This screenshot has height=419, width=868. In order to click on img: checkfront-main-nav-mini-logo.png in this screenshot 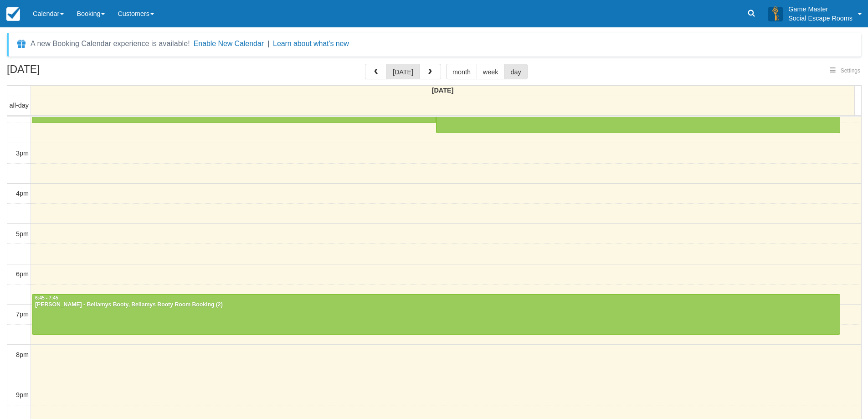, I will do `click(13, 14)`.